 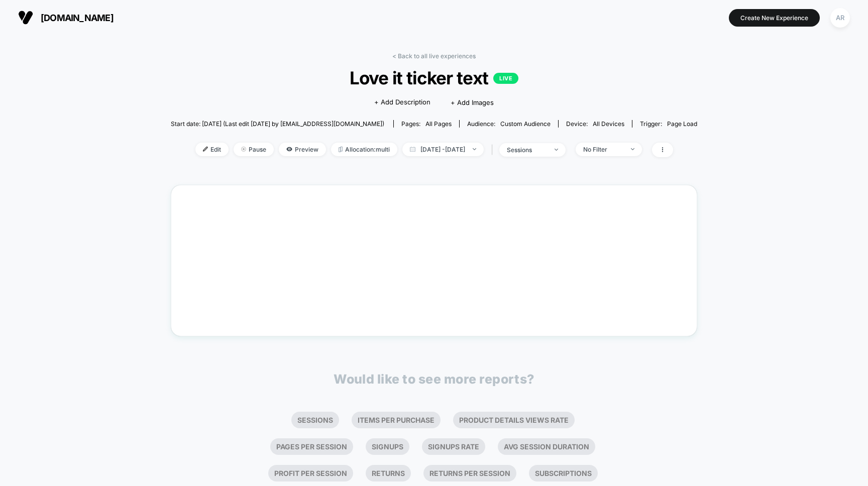 What do you see at coordinates (547, 447) in the screenshot?
I see `li: Avg Session Duration` at bounding box center [547, 447].